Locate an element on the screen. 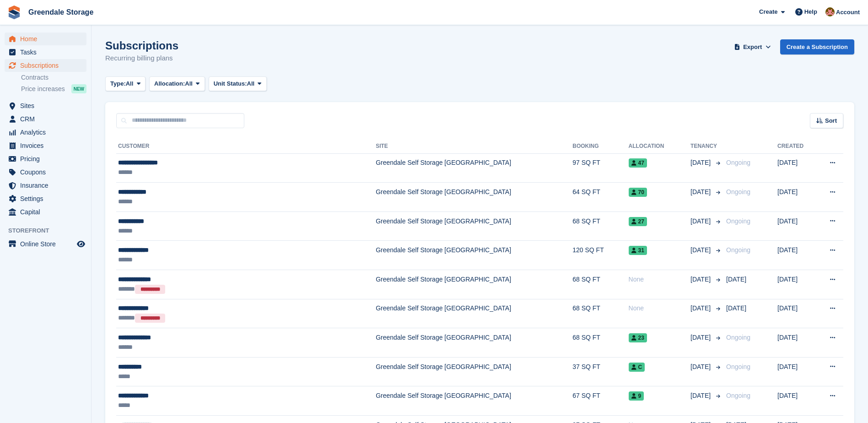 This screenshot has width=868, height=423. span: Unit Status: is located at coordinates (230, 84).